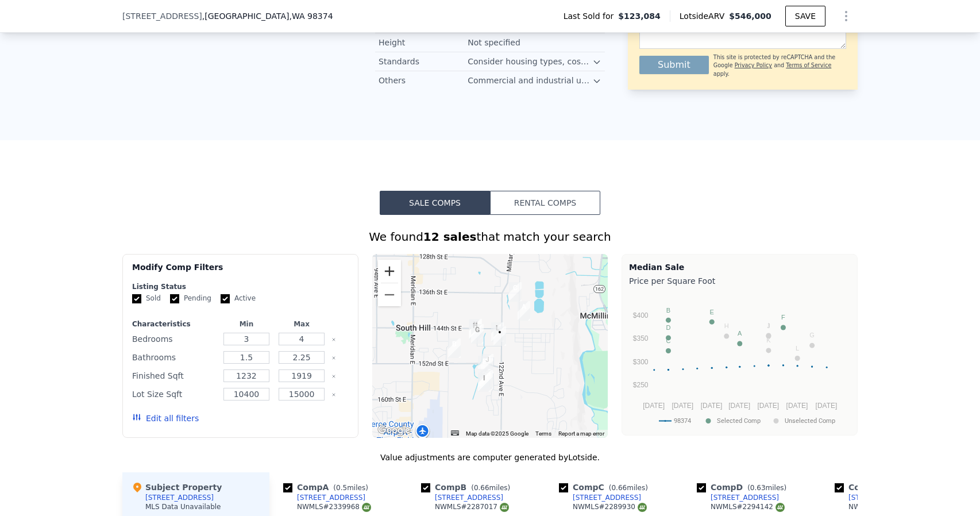 The width and height of the screenshot is (980, 516). Describe the element at coordinates (609, 507) in the screenshot. I see `div: NWMLS # 2289930` at that location.